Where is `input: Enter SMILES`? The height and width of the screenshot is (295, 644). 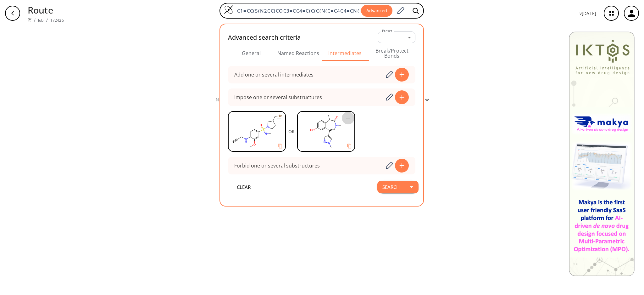 input: Enter SMILES is located at coordinates (297, 11).